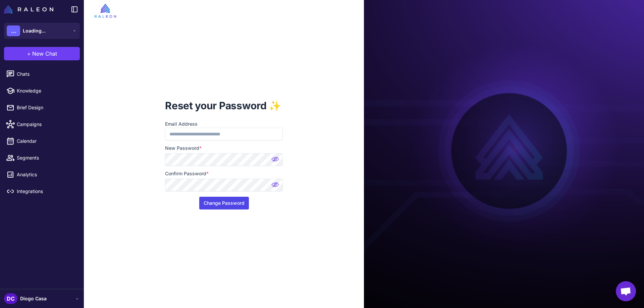 This screenshot has height=308, width=644. What do you see at coordinates (46, 91) in the screenshot?
I see `span: Knowledge` at bounding box center [46, 91].